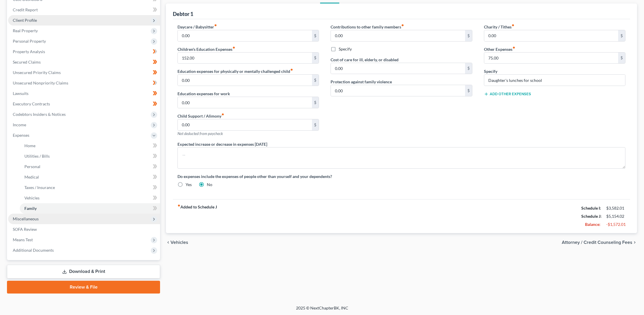 The height and width of the screenshot is (315, 644). Describe the element at coordinates (30, 41) in the screenshot. I see `span: Personal Property` at that location.